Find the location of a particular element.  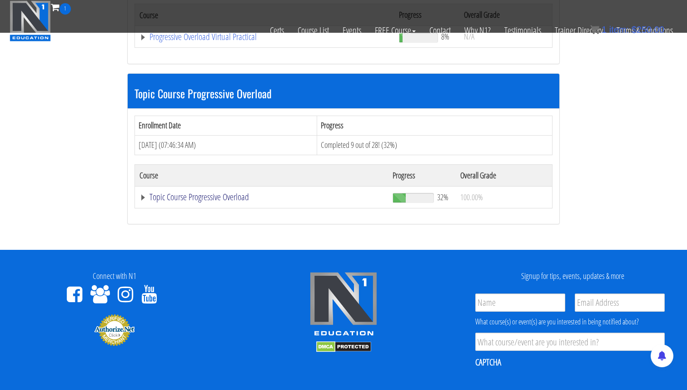

img: Authorize.Net Merchant - Click to Verify is located at coordinates (115, 330).